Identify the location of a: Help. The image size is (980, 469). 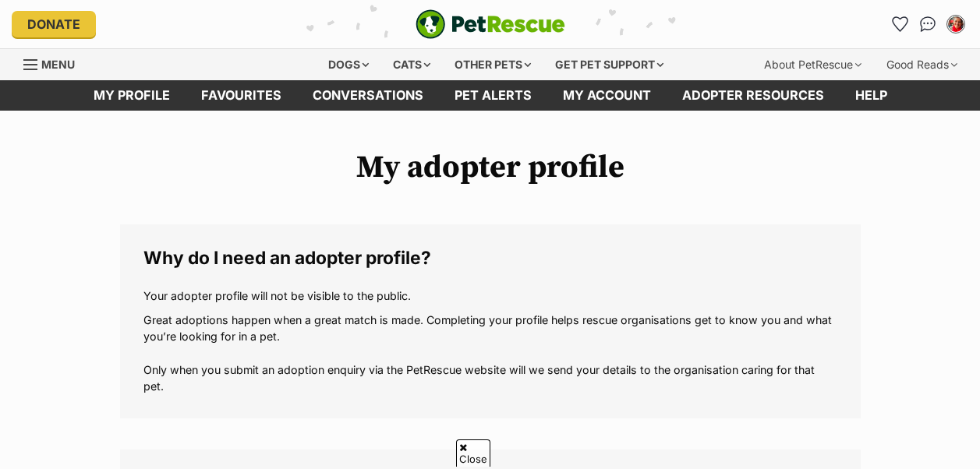
(871, 95).